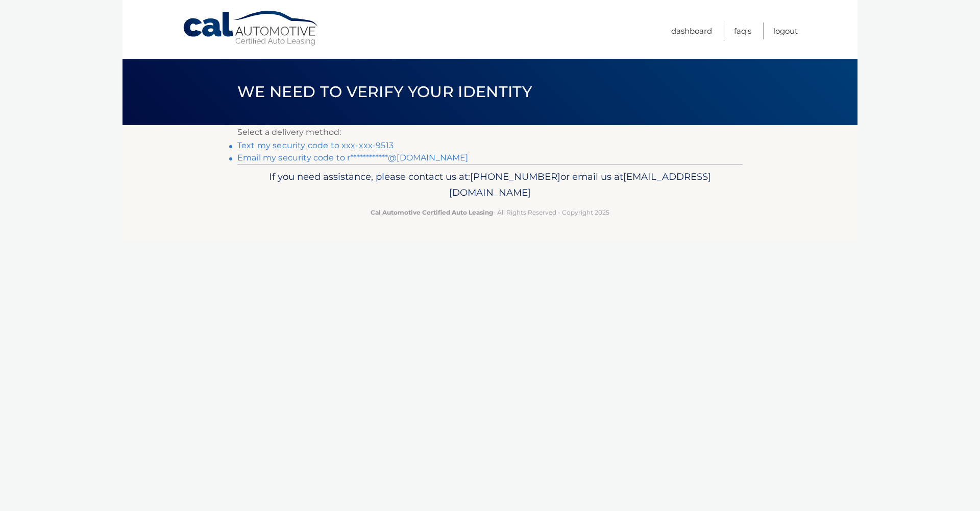  I want to click on a: Logout, so click(786, 31).